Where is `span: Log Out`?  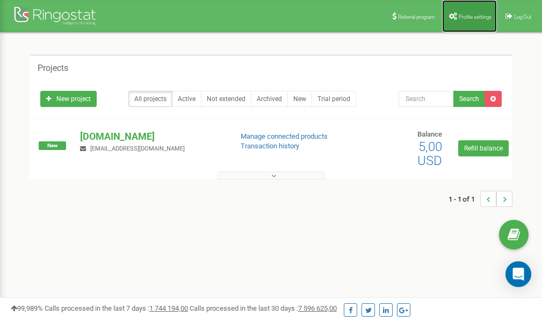
span: Log Out is located at coordinates (523, 17).